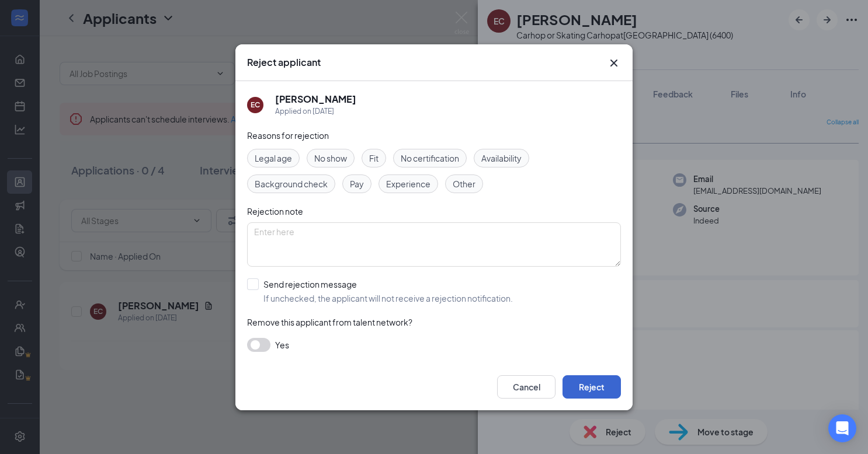 The height and width of the screenshot is (454, 868). I want to click on span: Fit, so click(374, 158).